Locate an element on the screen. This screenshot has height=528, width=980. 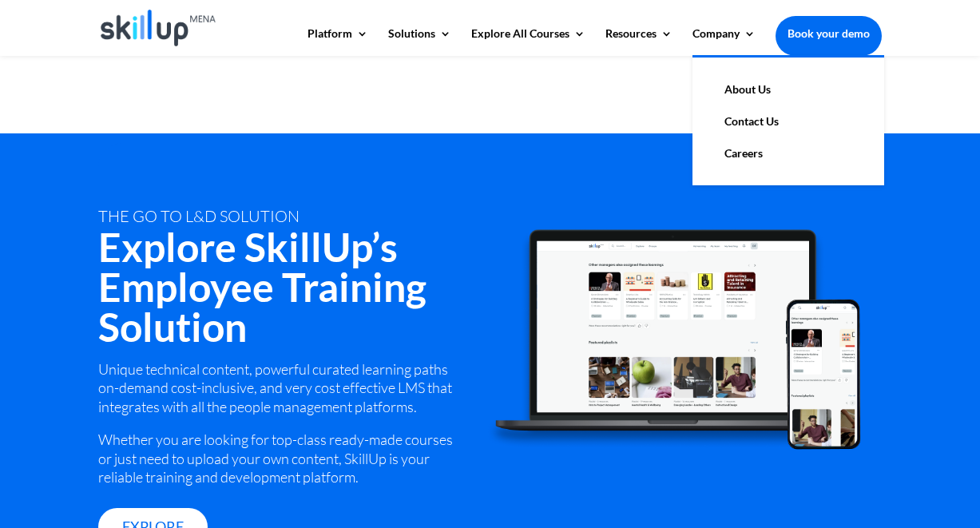
div: Unique technical content, powerful curated learning paths on-demand cost-inclusive, and very cost... is located at coordinates (283, 423).